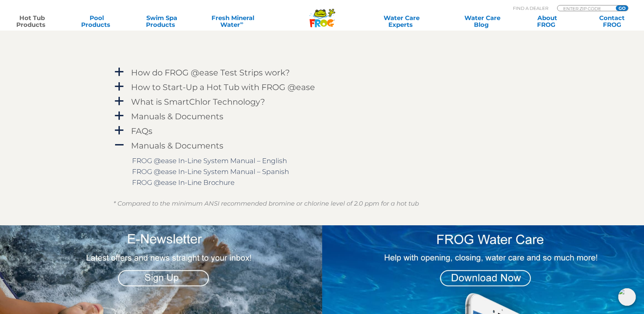  Describe the element at coordinates (585, 8) in the screenshot. I see `input: Zip Code Form` at that location.